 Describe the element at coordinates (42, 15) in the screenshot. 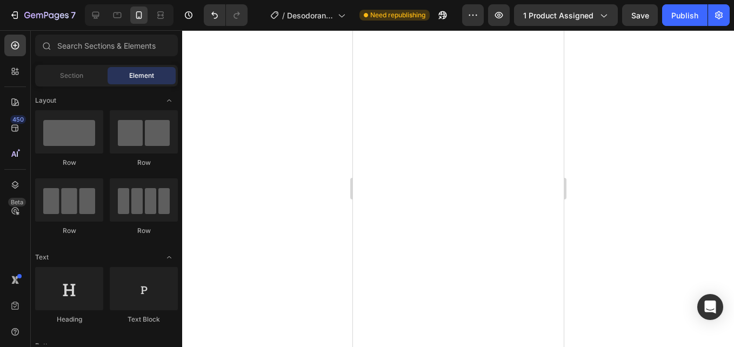

I see `button: 7` at that location.